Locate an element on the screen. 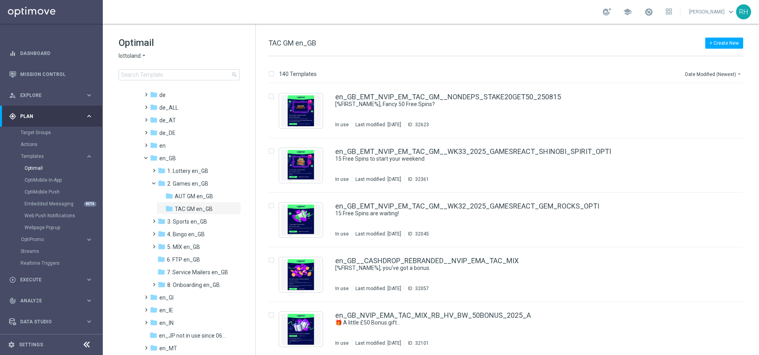  div: BETA is located at coordinates (90, 204).